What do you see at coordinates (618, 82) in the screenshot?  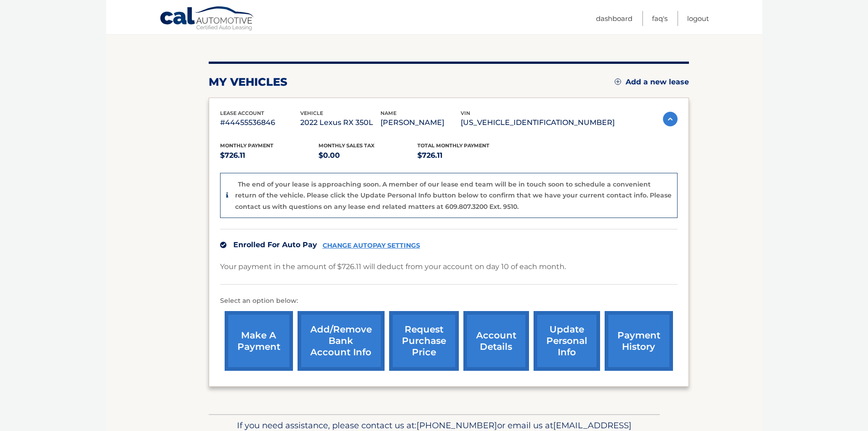 I see `img: add.svg` at bounding box center [618, 82].